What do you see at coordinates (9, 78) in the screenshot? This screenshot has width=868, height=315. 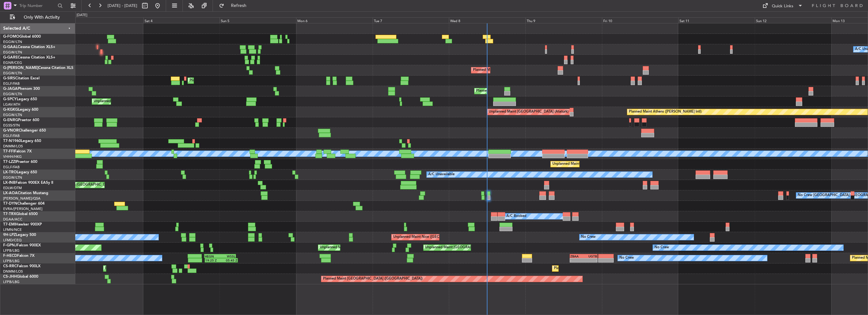 I see `span: G-SIRS` at bounding box center [9, 78].